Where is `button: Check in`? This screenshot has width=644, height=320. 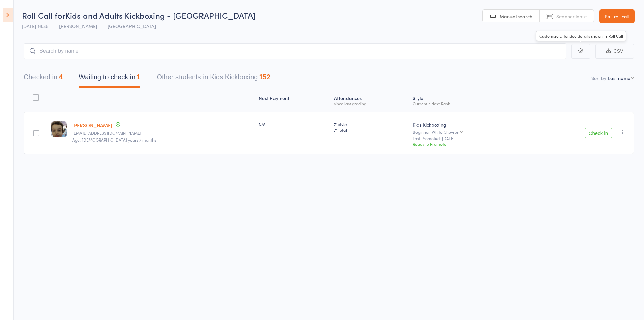 button: Check in is located at coordinates (598, 133).